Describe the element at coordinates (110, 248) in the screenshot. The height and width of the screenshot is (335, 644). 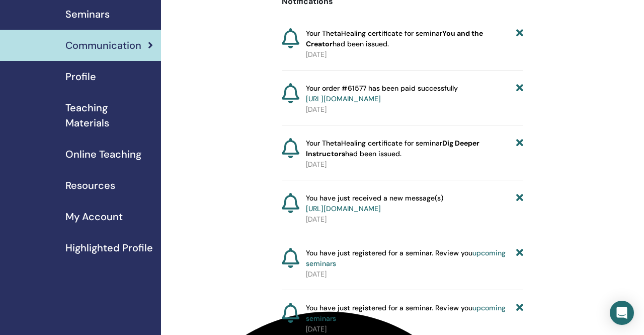
I see `span: Highlighted Profile` at that location.